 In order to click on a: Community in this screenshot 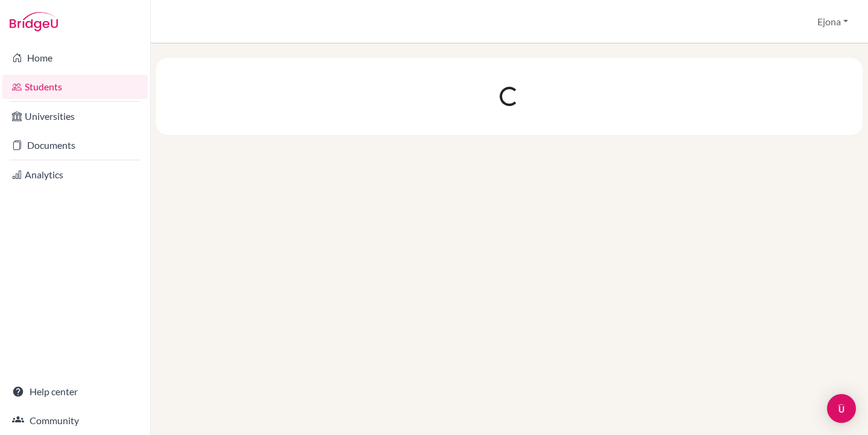, I will do `click(74, 421)`.